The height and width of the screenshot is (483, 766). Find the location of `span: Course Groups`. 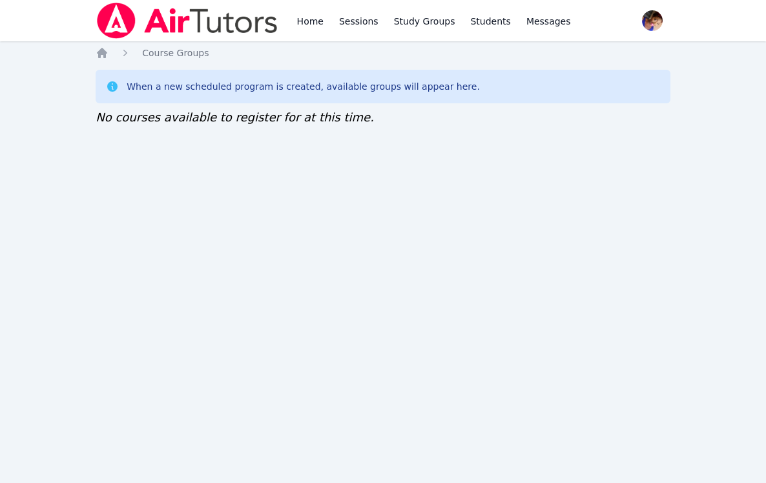

span: Course Groups is located at coordinates (175, 53).